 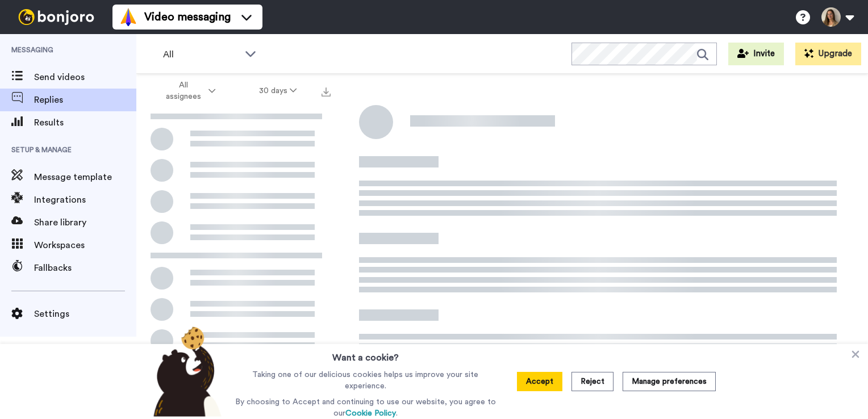 I want to click on button: Reject, so click(x=593, y=381).